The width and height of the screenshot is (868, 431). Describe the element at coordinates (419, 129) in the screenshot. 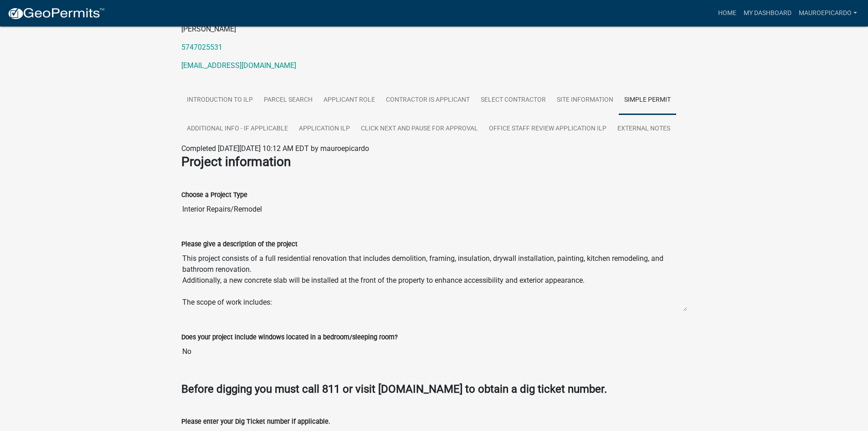

I see `a: Click Next and Pause for Approval` at that location.